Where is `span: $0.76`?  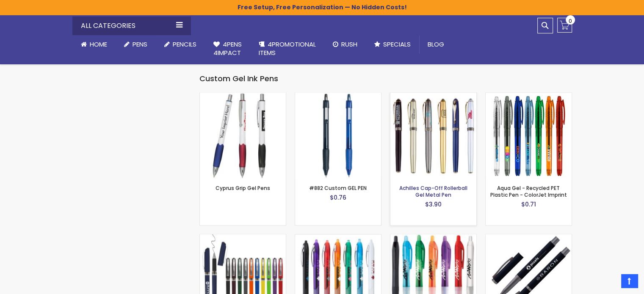 span: $0.76 is located at coordinates (338, 198).